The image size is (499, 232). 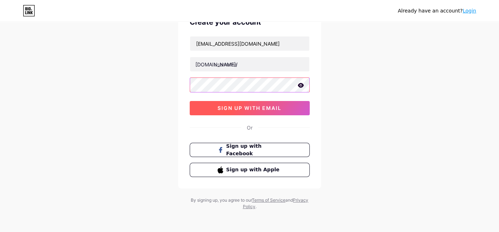 What do you see at coordinates (250, 170) in the screenshot?
I see `button: Sign up with Apple` at bounding box center [250, 170].